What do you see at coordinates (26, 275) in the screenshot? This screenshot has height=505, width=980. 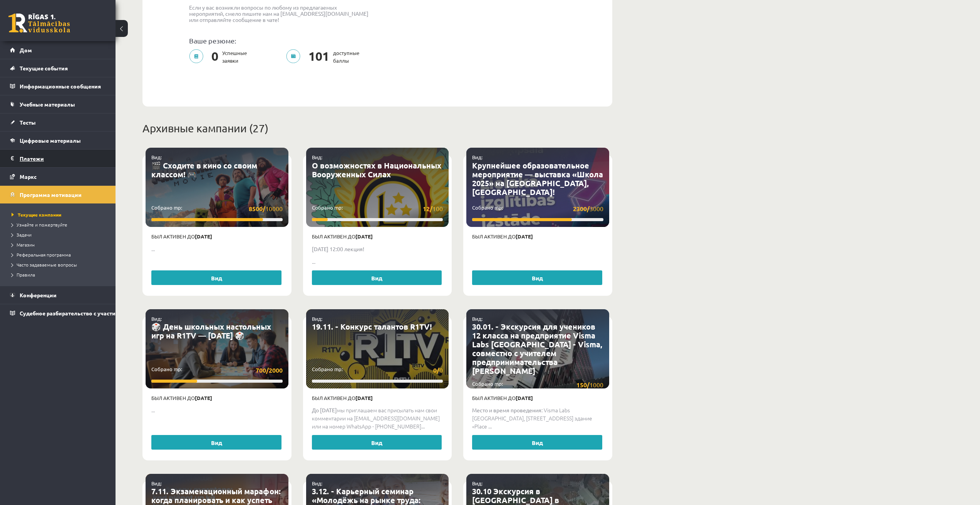 I see `font: Правила` at bounding box center [26, 275].